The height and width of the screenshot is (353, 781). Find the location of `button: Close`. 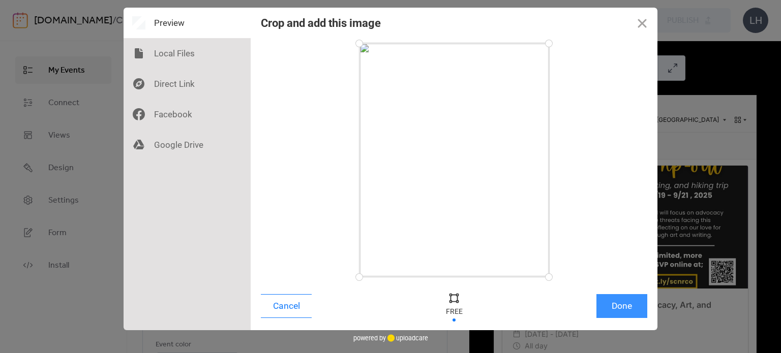

button: Close is located at coordinates (642, 23).